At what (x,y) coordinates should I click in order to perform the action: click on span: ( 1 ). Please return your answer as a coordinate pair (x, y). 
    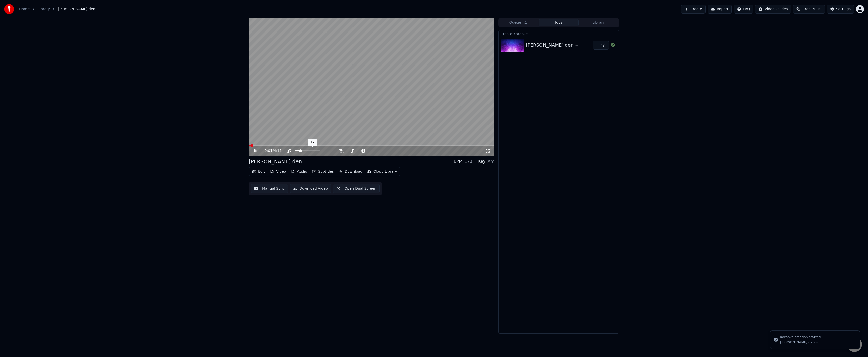
    Looking at the image, I should click on (526, 23).